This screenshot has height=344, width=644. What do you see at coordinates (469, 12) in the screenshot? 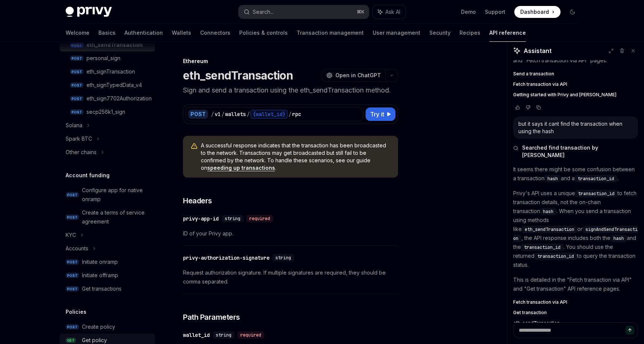
I see `a: Demo` at bounding box center [469, 12].